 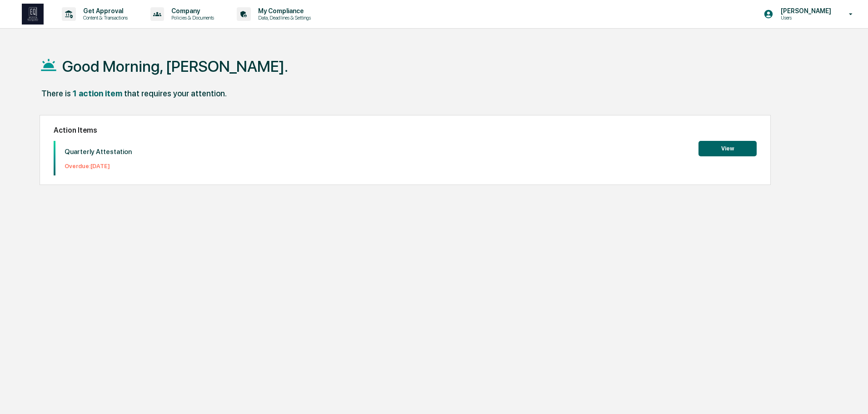 What do you see at coordinates (405, 130) in the screenshot?
I see `h2: Action Items` at bounding box center [405, 130].